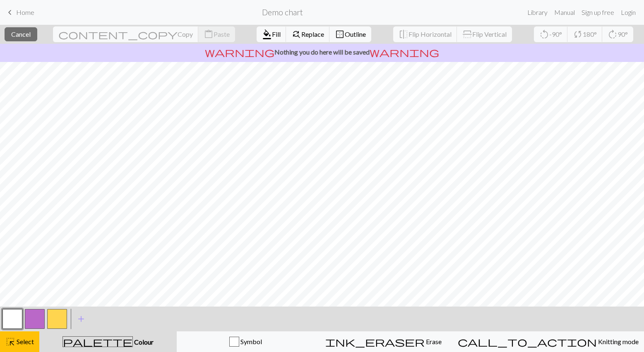 The image size is (644, 352). Describe the element at coordinates (24, 341) in the screenshot. I see `span: Select` at that location.